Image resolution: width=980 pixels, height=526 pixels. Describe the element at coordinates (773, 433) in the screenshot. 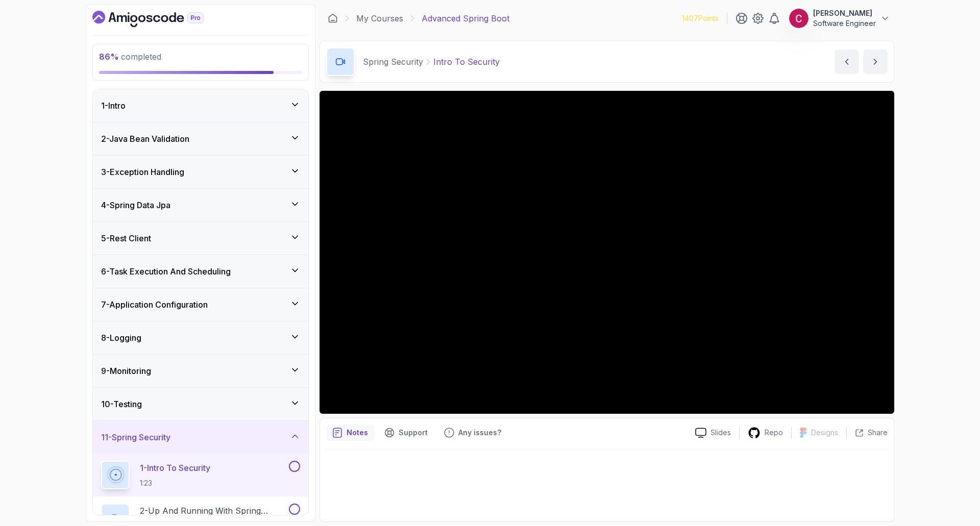

I see `p: Repo` at that location.